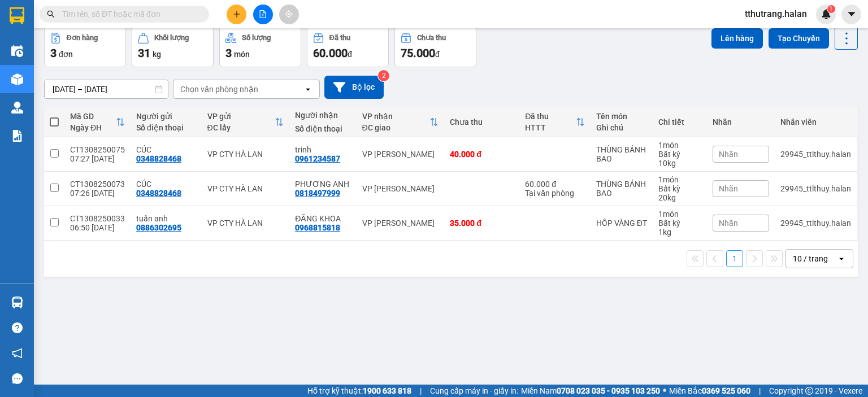  Describe the element at coordinates (129, 14) in the screenshot. I see `input: Tìm tên, số ĐT hoặc mã đơn` at that location.